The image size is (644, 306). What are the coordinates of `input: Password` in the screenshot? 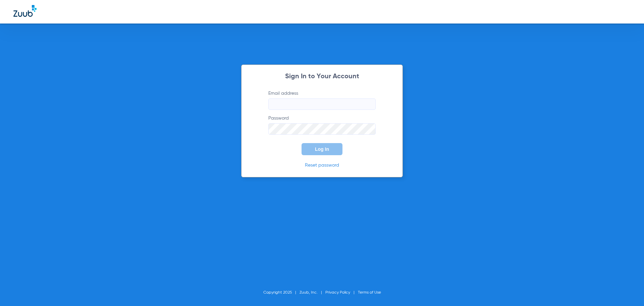 It's located at (322, 129).